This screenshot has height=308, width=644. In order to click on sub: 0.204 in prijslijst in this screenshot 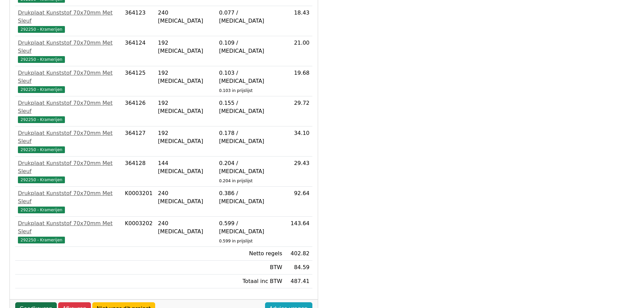, I will do `click(235, 181)`.